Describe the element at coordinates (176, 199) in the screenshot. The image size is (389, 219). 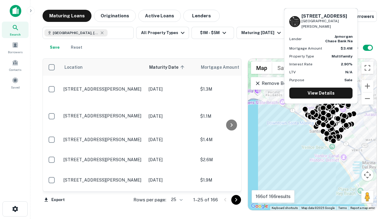
I see `div: 25` at that location.